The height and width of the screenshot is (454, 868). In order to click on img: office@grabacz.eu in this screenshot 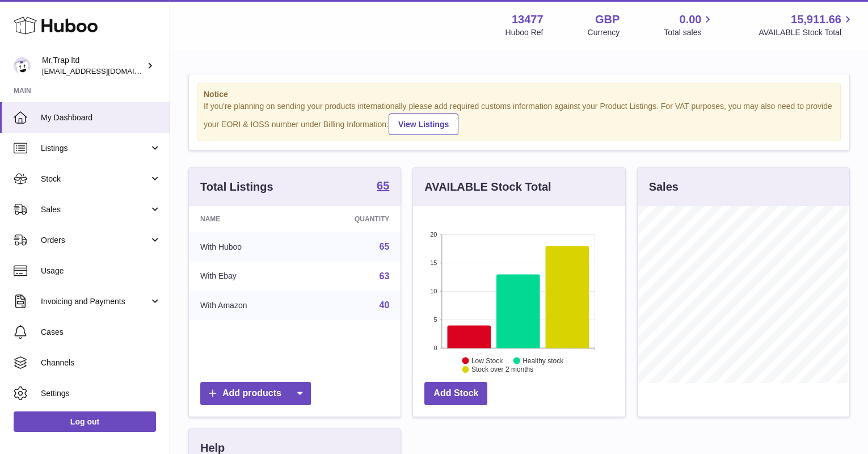, I will do `click(22, 66)`.